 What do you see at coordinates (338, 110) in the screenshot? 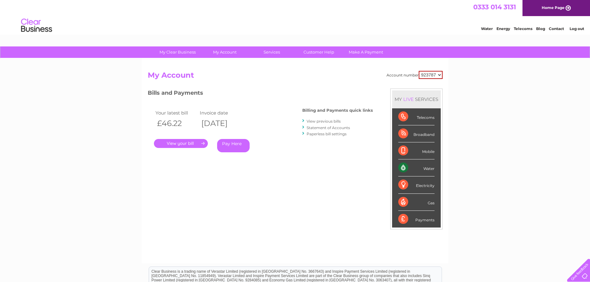
I see `h4: Billing and Payments quick links` at bounding box center [338, 110].